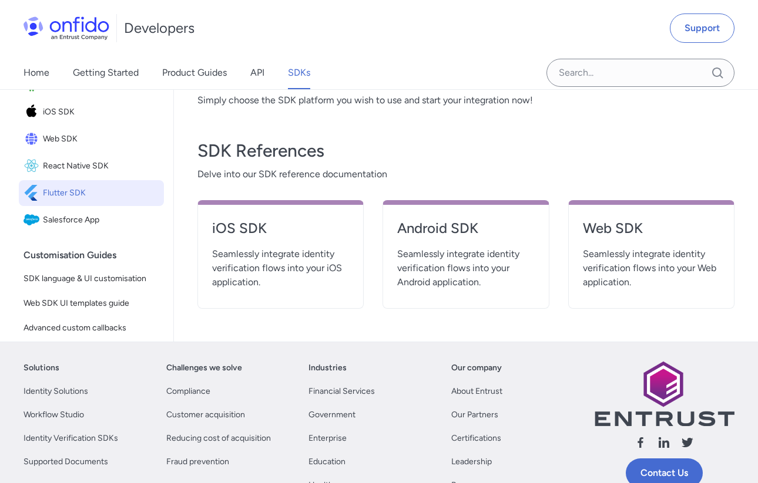 This screenshot has height=483, width=758. Describe the element at coordinates (91, 139) in the screenshot. I see `a: IconWeb SDKWeb SDK` at that location.